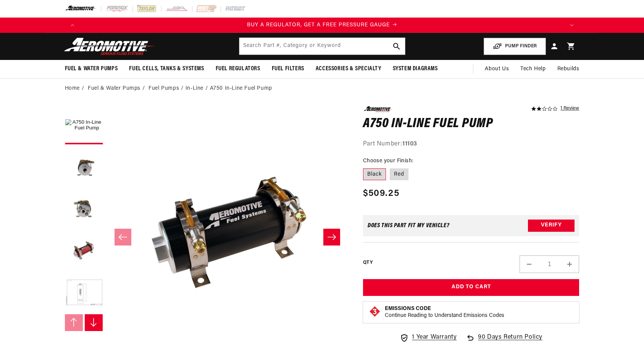  I want to click on span: Fuel Regulators, so click(238, 69).